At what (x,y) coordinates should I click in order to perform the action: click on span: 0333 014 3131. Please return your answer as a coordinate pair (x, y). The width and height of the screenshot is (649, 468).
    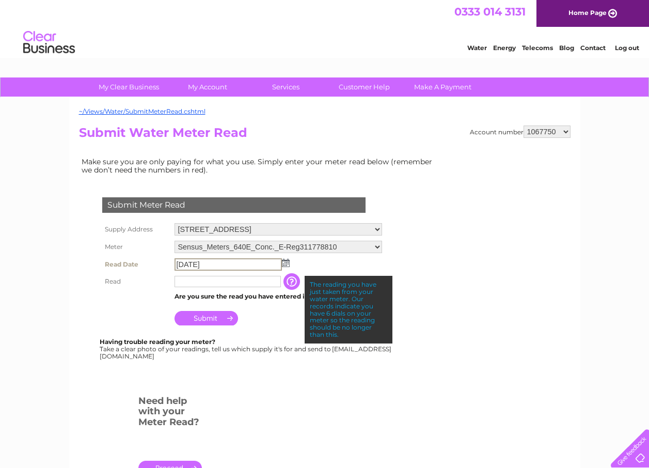
    Looking at the image, I should click on (490, 11).